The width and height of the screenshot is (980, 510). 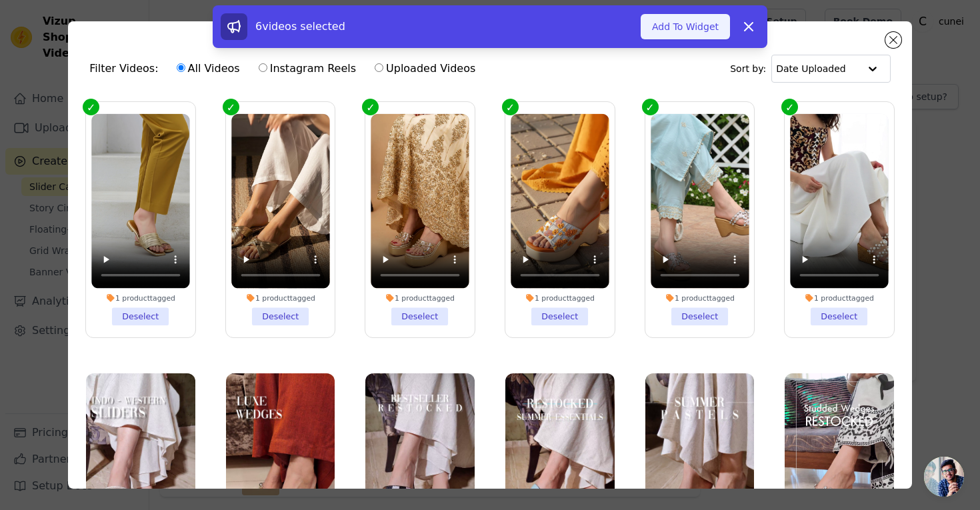 What do you see at coordinates (945, 477) in the screenshot?
I see `div: Open chat` at bounding box center [945, 477].